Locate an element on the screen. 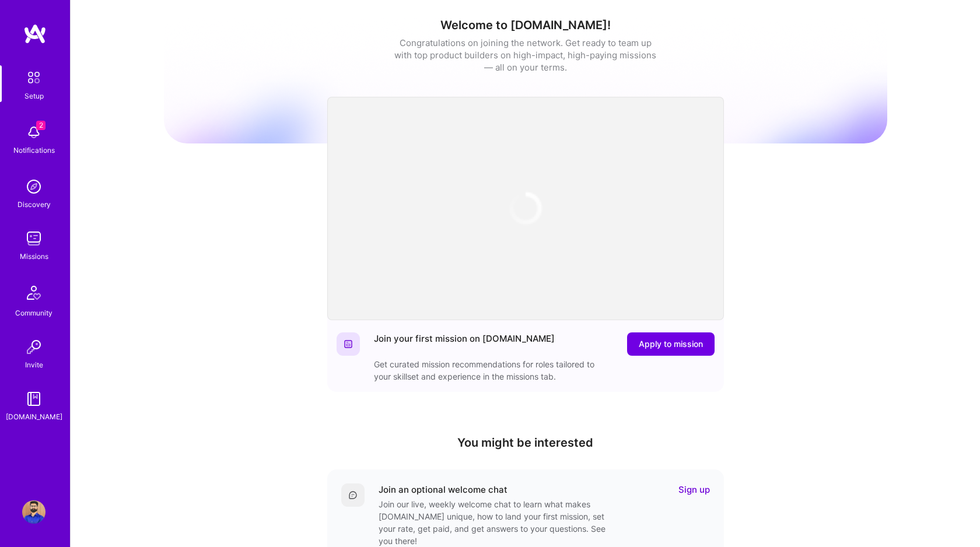 Image resolution: width=980 pixels, height=547 pixels. img: Comment is located at coordinates (353, 495).